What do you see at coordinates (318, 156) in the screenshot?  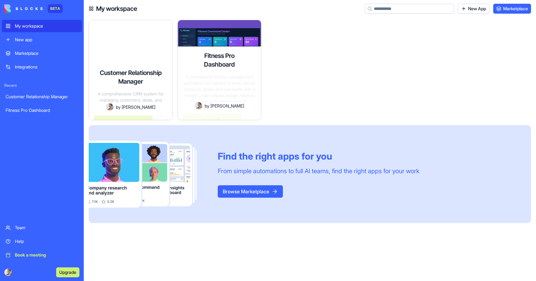 I see `div: Find the right apps for you` at bounding box center [318, 156].